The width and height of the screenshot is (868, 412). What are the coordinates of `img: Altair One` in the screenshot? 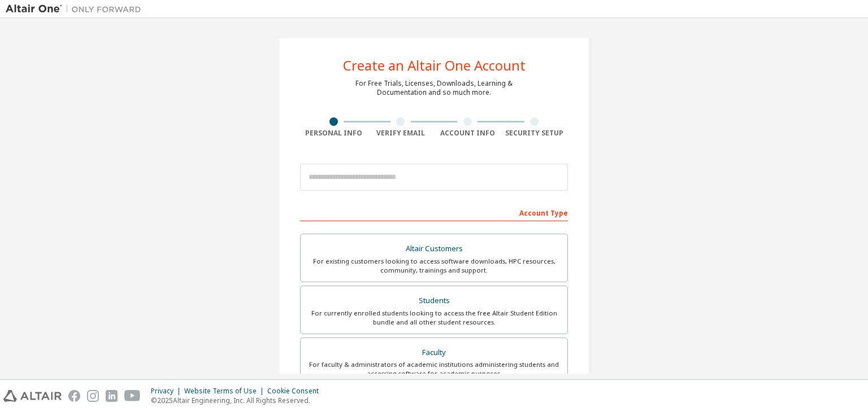 It's located at (76, 9).